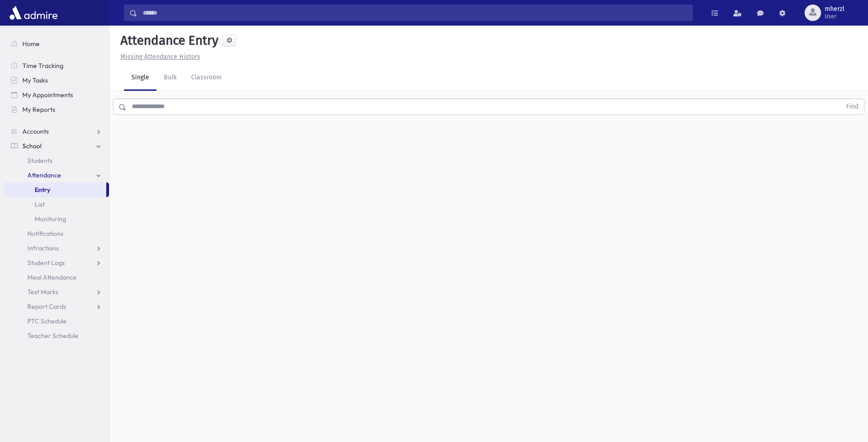 This screenshot has width=868, height=442. I want to click on a: Teacher Schedule, so click(56, 336).